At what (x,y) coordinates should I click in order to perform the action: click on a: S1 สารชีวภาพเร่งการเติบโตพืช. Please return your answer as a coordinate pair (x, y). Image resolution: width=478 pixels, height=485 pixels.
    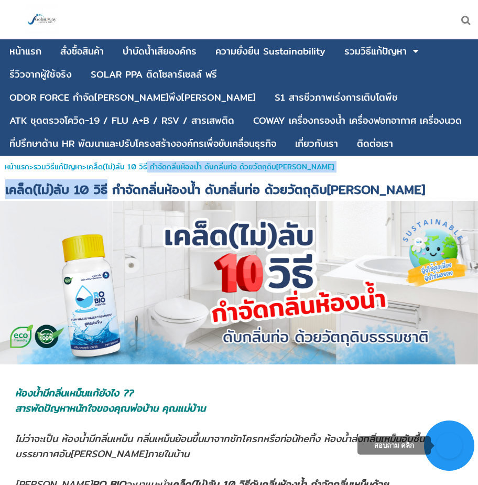
    Looking at the image, I should click on (336, 98).